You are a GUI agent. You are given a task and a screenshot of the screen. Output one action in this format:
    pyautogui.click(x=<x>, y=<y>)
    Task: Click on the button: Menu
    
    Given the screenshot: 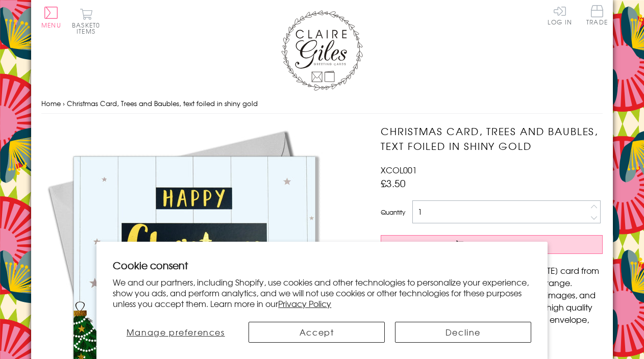 What is the action you would take?
    pyautogui.click(x=51, y=17)
    